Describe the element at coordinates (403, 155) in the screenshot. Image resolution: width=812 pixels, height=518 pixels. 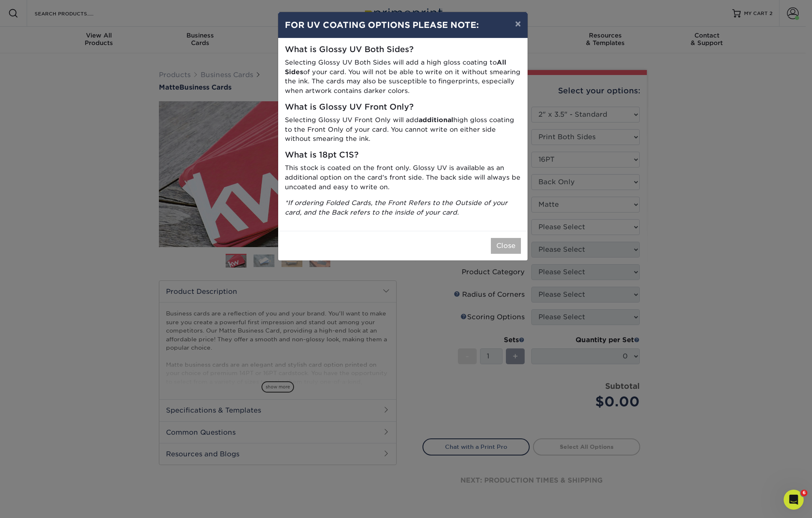
I see `h5: What is 18pt C1S?` at that location.